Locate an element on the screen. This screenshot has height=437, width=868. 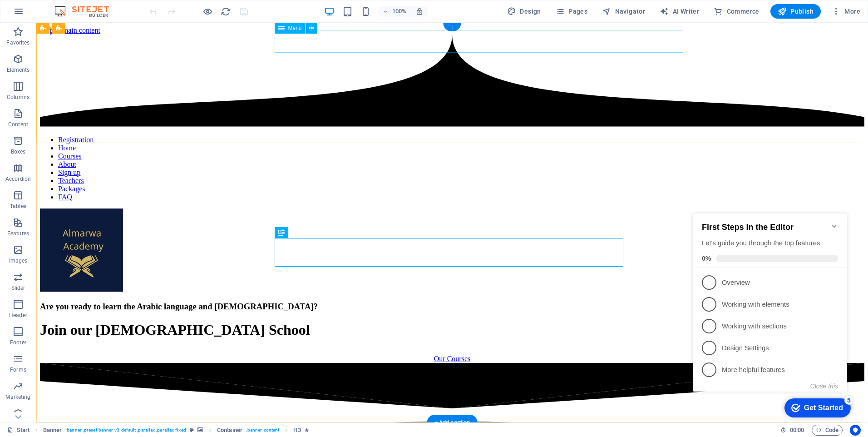
div: Let's guide you through the top features is located at coordinates (81, 43).